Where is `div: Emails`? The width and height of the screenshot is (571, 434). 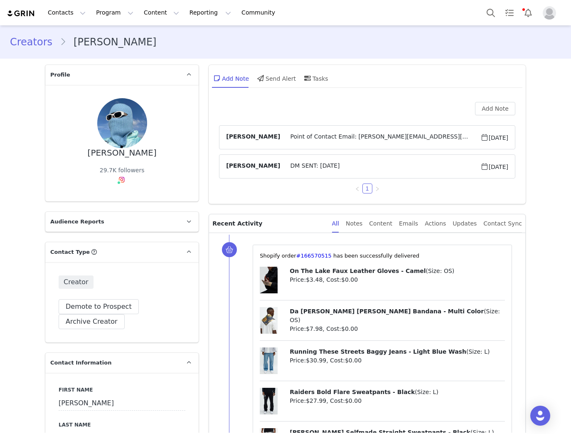
div: Emails is located at coordinates (409, 223).